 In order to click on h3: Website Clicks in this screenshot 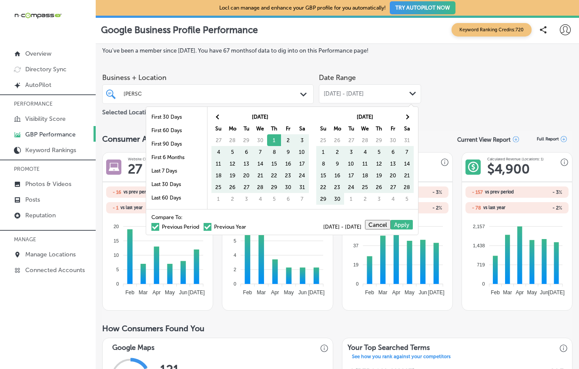, I will do `click(140, 159)`.